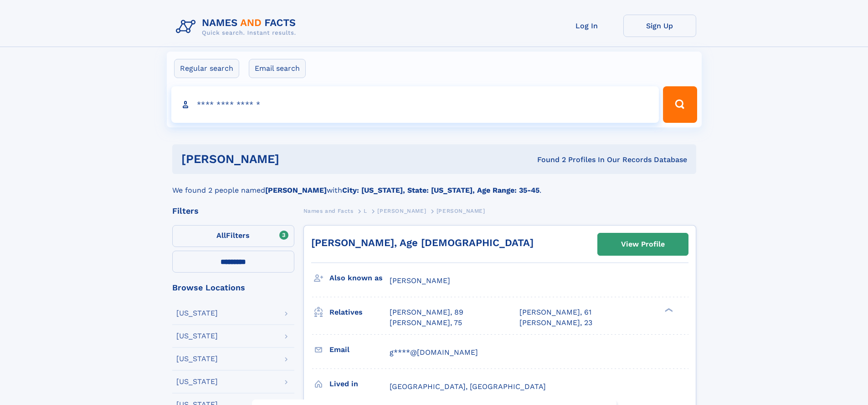 The width and height of the screenshot is (868, 405). What do you see at coordinates (643, 244) in the screenshot?
I see `div: View Profile` at bounding box center [643, 244].